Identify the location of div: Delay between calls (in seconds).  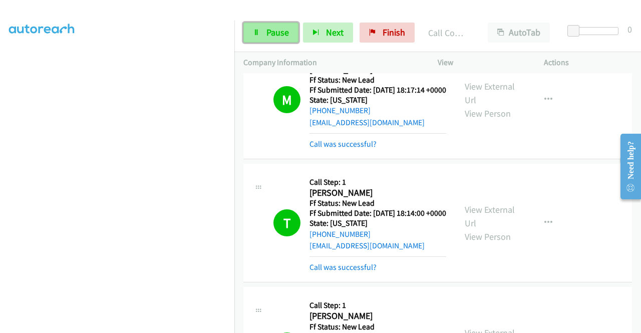
(596, 31).